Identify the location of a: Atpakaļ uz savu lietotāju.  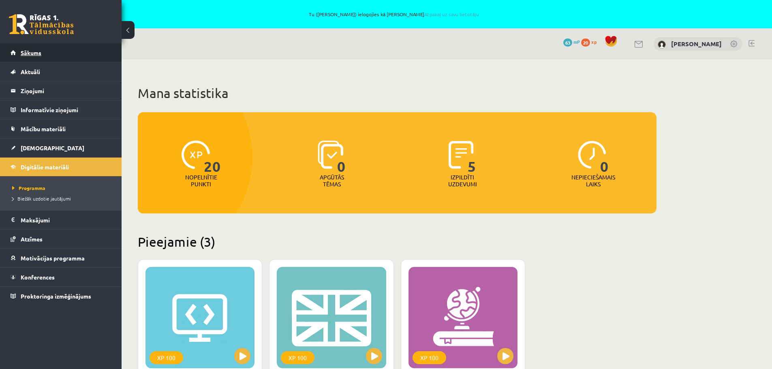
(451, 14).